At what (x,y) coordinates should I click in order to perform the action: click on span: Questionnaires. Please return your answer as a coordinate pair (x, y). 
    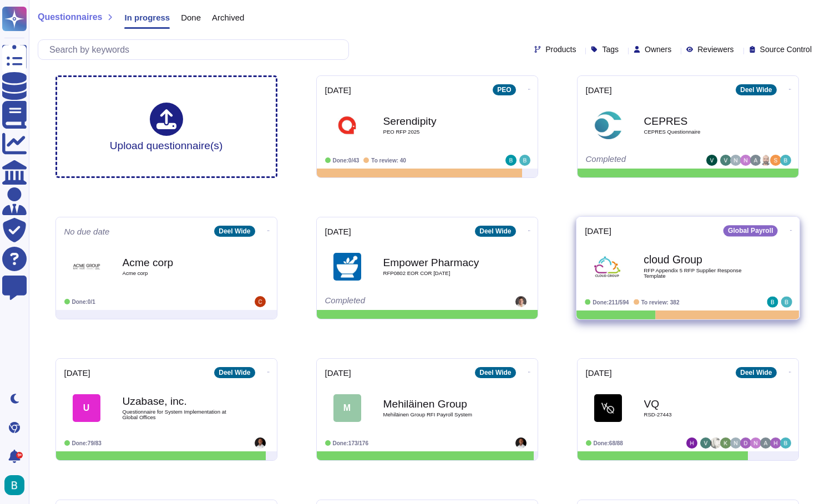
    Looking at the image, I should click on (70, 18).